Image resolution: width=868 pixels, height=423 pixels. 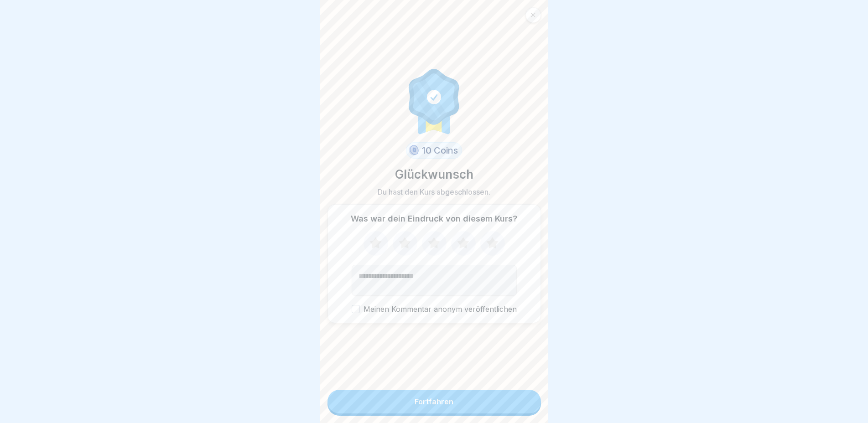 What do you see at coordinates (434, 150) in the screenshot?
I see `div: 10 Coins` at bounding box center [434, 150].